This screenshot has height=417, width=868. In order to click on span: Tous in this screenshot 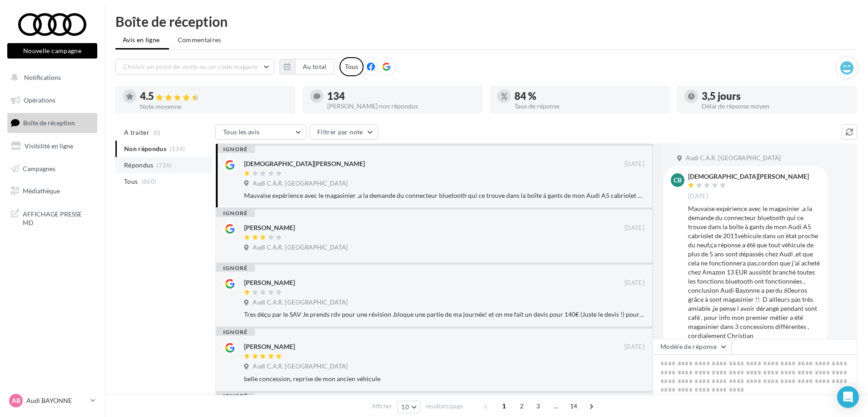, I will do `click(131, 182)`.